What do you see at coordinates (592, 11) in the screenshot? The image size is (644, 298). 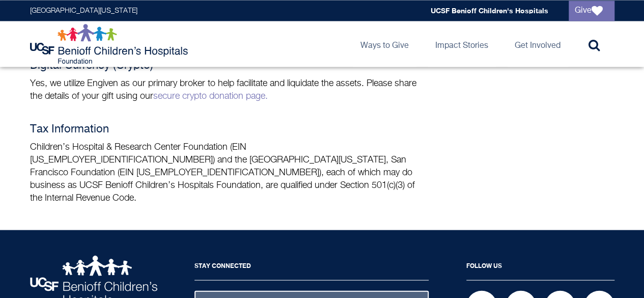 I see `a: Give` at bounding box center [592, 11].